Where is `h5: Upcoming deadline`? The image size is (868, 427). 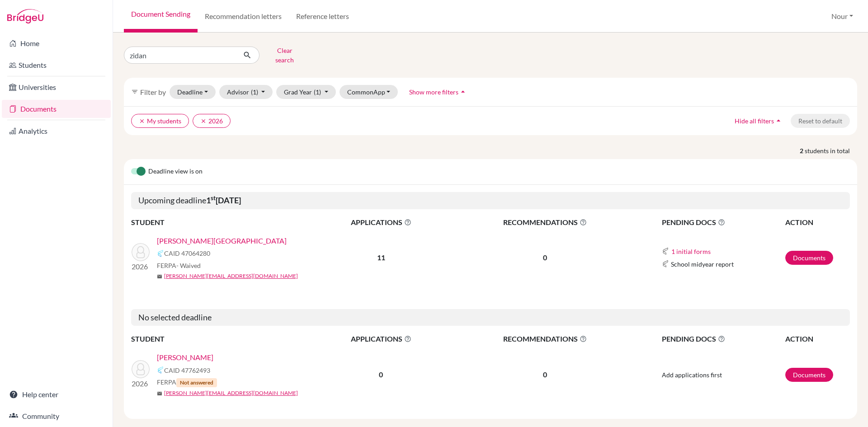
h5: Upcoming deadline is located at coordinates (491, 200).